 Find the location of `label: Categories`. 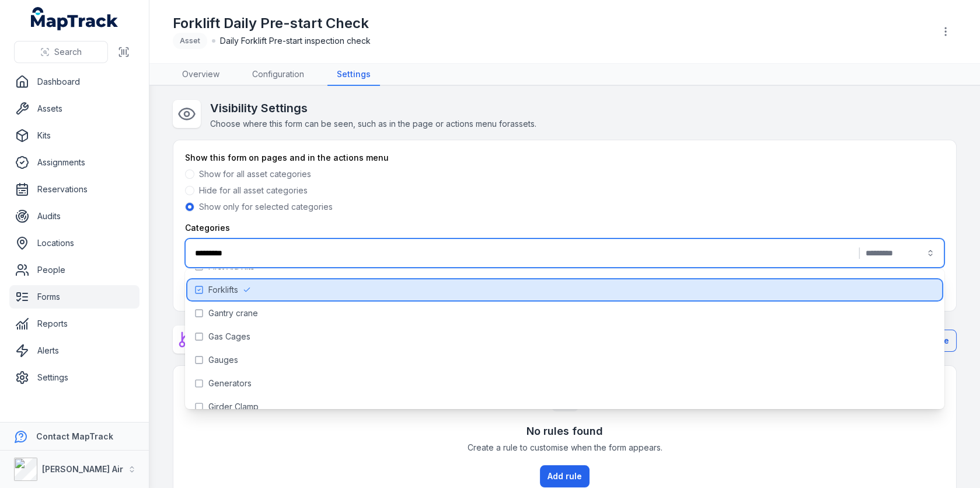

label: Categories is located at coordinates (207, 228).